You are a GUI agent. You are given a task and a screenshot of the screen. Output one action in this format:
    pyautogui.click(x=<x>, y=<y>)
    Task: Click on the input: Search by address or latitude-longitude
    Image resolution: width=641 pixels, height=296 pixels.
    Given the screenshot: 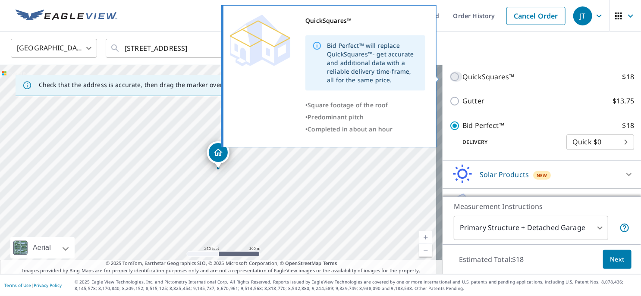 What is the action you would take?
    pyautogui.click(x=186, y=48)
    